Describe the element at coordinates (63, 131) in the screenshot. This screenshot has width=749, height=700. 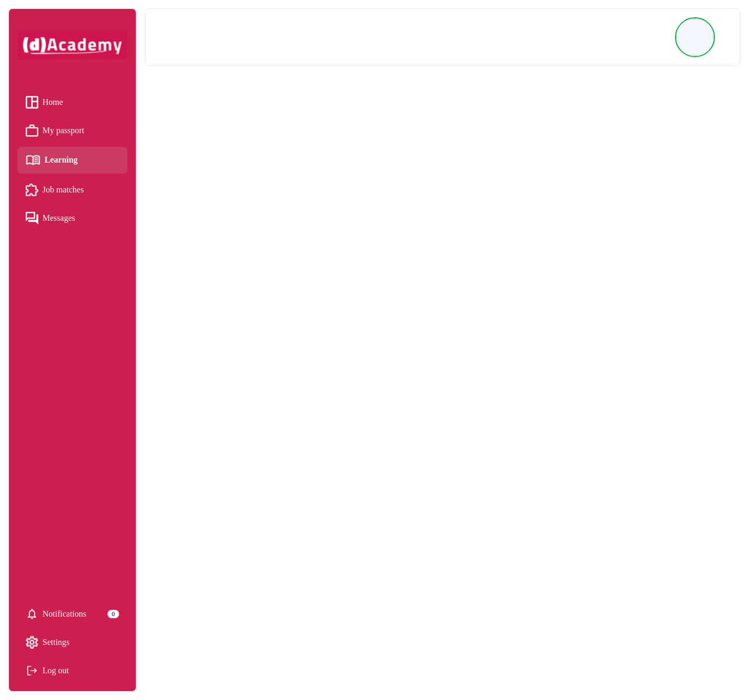
I see `span: My passport` at that location.